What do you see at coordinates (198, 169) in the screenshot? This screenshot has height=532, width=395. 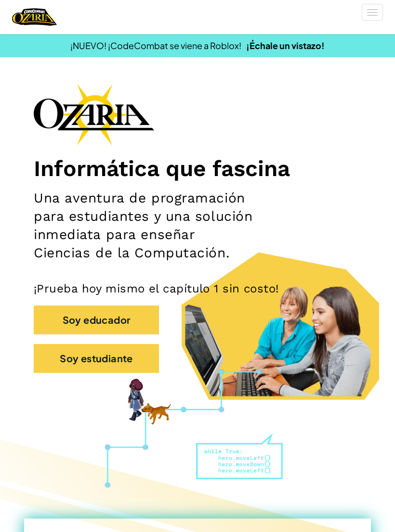 I see `h1: Informática que fascina` at bounding box center [198, 169].